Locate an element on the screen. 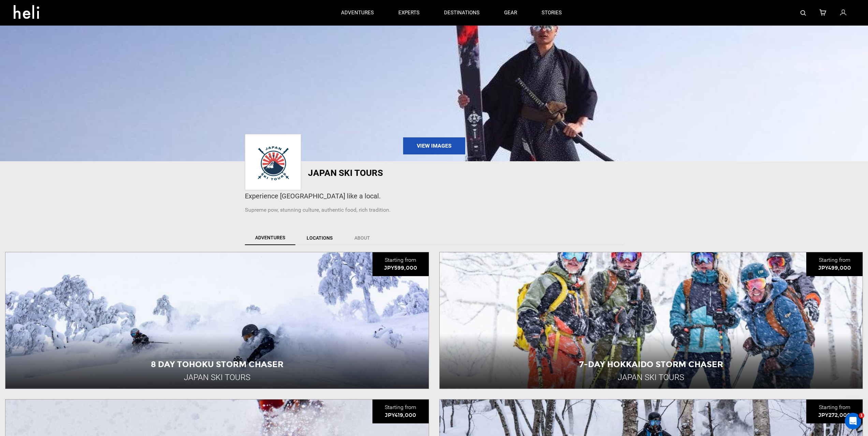  h1: Japan Ski Tours is located at coordinates (403, 173).